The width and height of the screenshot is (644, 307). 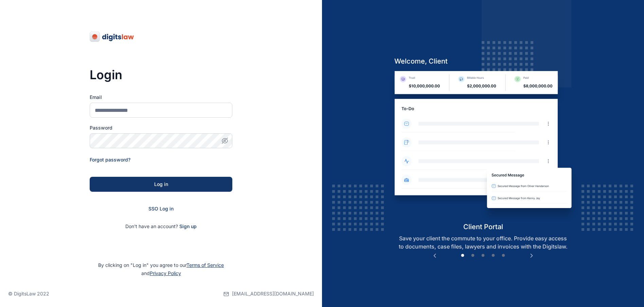 I want to click on a: Forgot password?, so click(x=110, y=159).